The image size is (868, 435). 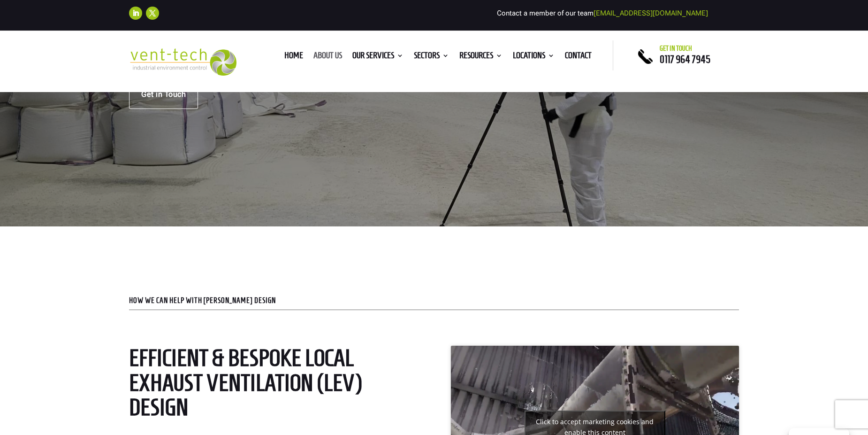 I want to click on a: Follow on X, so click(x=152, y=13).